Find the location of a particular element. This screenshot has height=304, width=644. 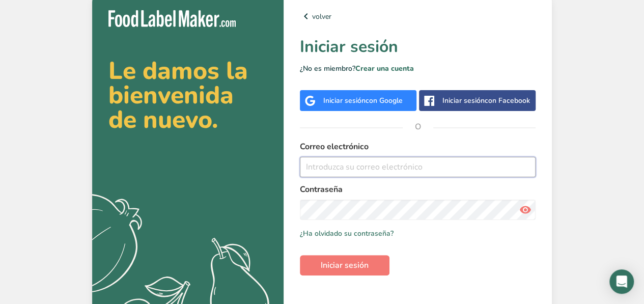

a: volver is located at coordinates (418, 16).